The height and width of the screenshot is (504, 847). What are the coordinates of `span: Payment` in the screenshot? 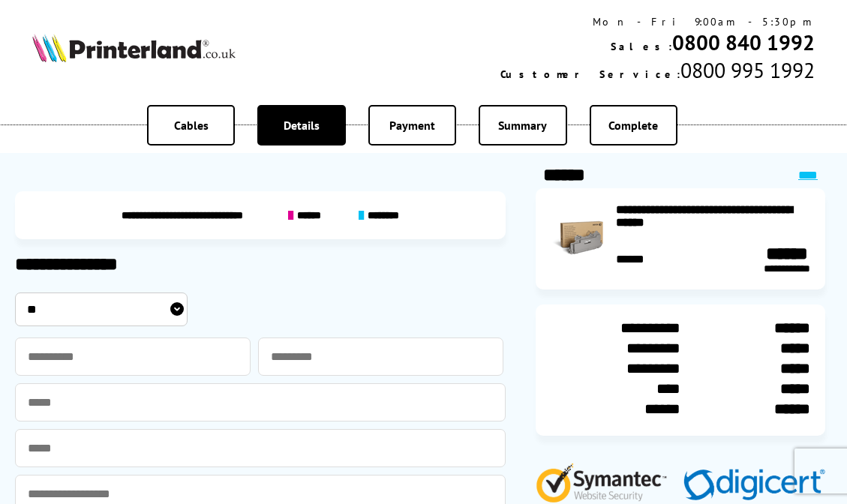 It's located at (412, 125).